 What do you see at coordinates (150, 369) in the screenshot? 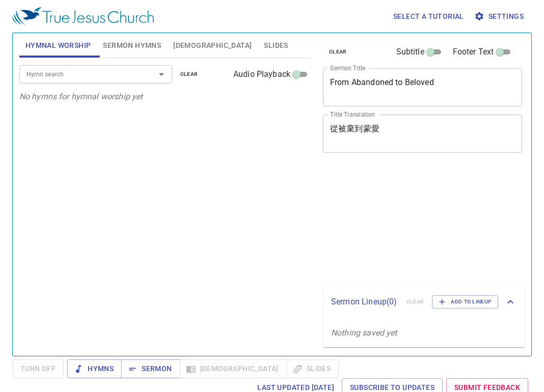
I see `button: Sermon` at bounding box center [150, 369].